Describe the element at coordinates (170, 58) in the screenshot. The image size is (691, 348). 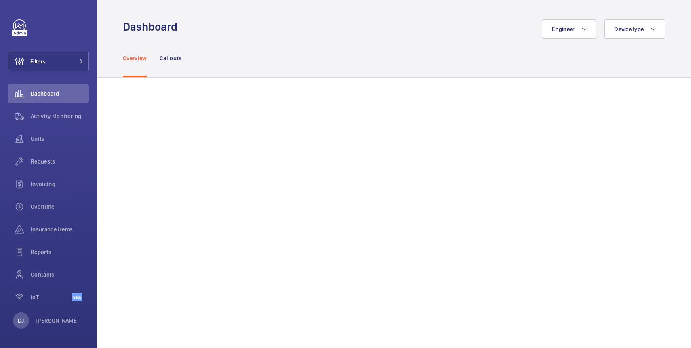
I see `p: Callouts` at that location.